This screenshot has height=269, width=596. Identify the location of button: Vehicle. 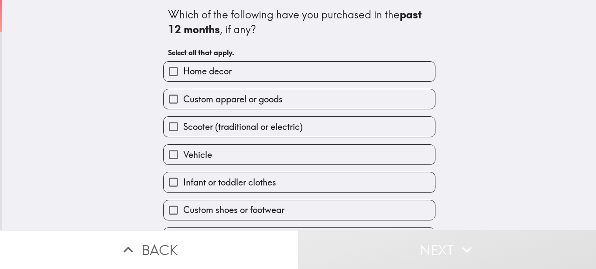
(299, 154).